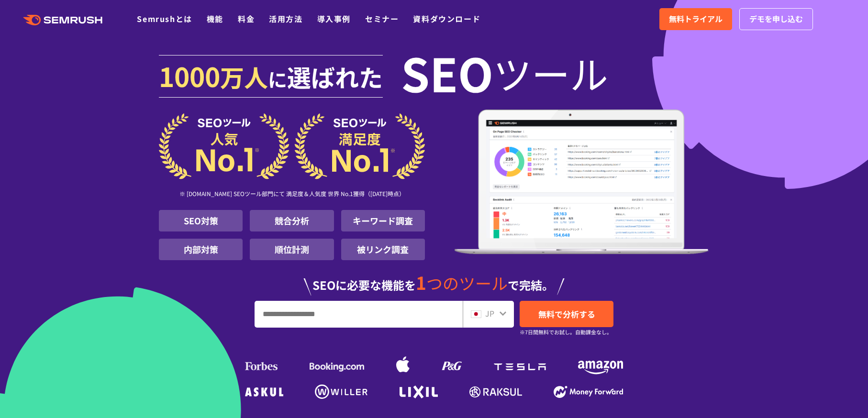 This screenshot has height=418, width=868. I want to click on span: 万人, so click(244, 77).